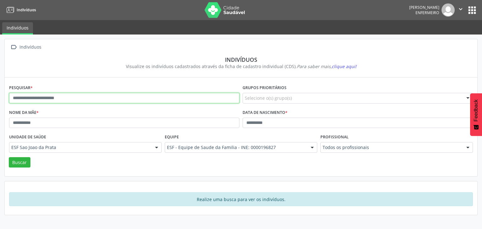 The image size is (482, 229). What do you see at coordinates (327, 66) in the screenshot?
I see `i: Para saber mais,` at bounding box center [327, 66].